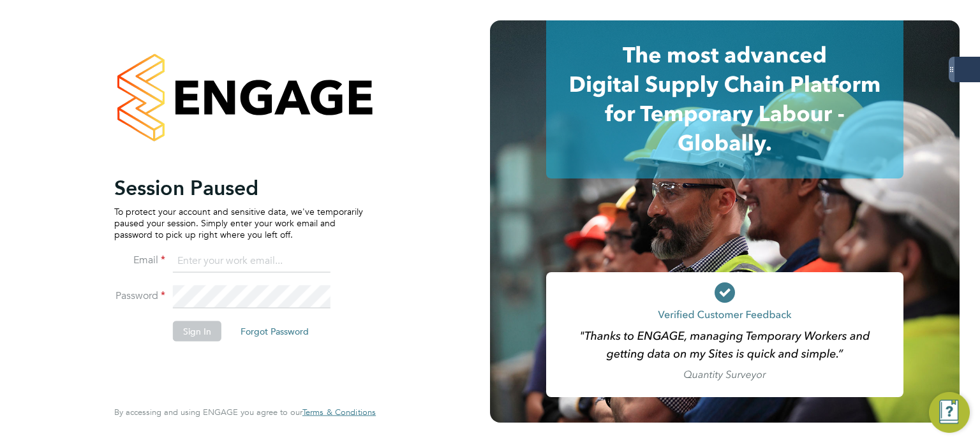 The width and height of the screenshot is (980, 443). What do you see at coordinates (339, 412) in the screenshot?
I see `a: Terms & Conditions` at bounding box center [339, 412].